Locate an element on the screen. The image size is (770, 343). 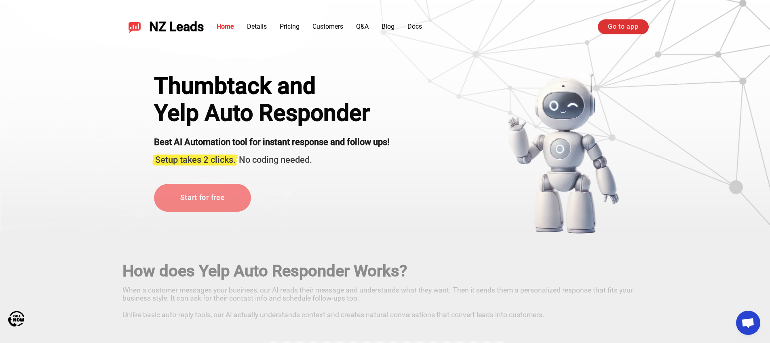
a: Customers is located at coordinates (328, 26).